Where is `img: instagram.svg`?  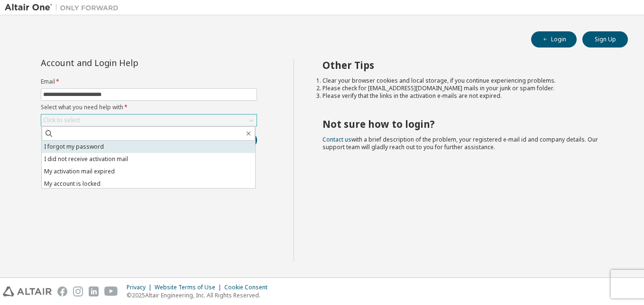
img: instagram.svg is located at coordinates (78, 291).